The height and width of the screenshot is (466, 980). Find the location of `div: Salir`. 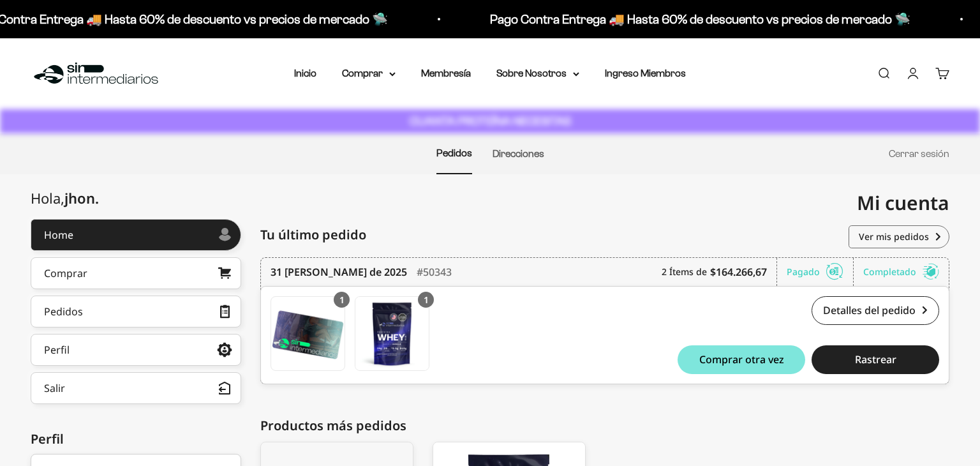

div: Salir is located at coordinates (55, 388).